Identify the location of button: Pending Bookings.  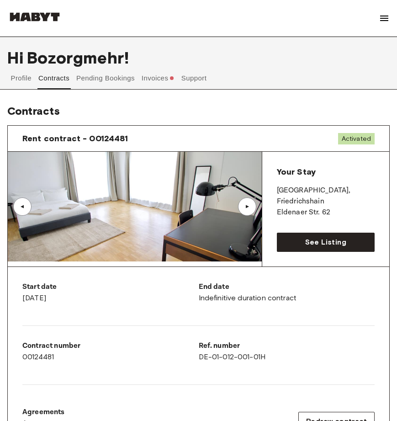
(106, 78).